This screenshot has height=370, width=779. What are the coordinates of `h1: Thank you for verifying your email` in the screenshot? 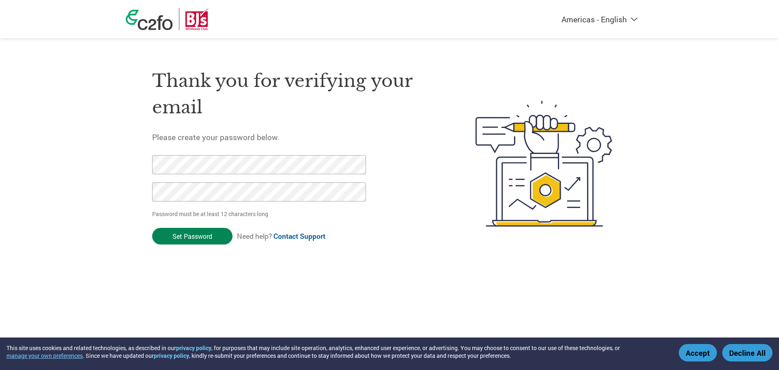 It's located at (295, 94).